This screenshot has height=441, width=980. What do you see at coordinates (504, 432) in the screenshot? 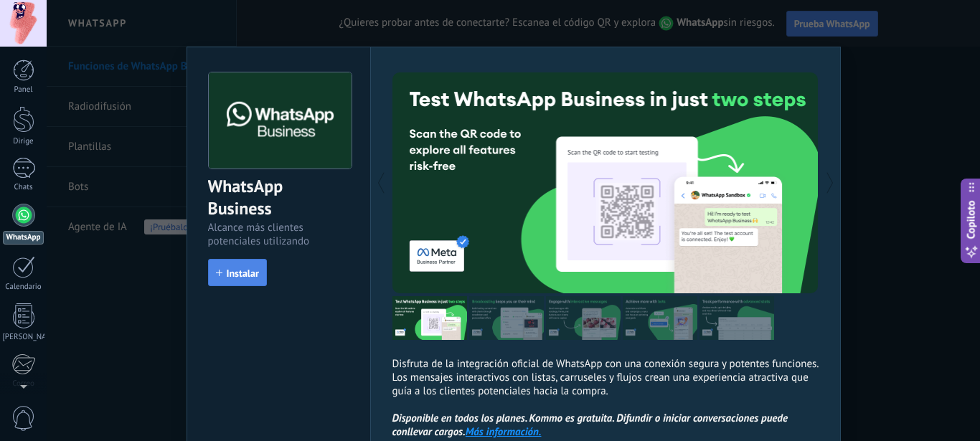
I see `font: Más información.` at bounding box center [504, 432].